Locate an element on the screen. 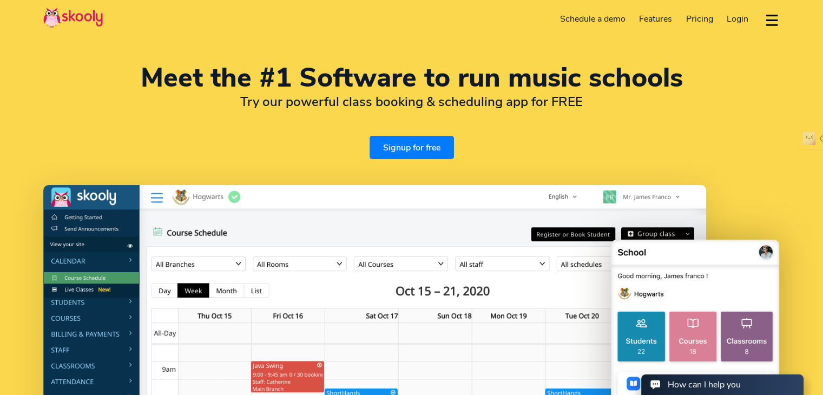  h2: Try our powerful class booking & scheduling app for FREE is located at coordinates (411, 102).